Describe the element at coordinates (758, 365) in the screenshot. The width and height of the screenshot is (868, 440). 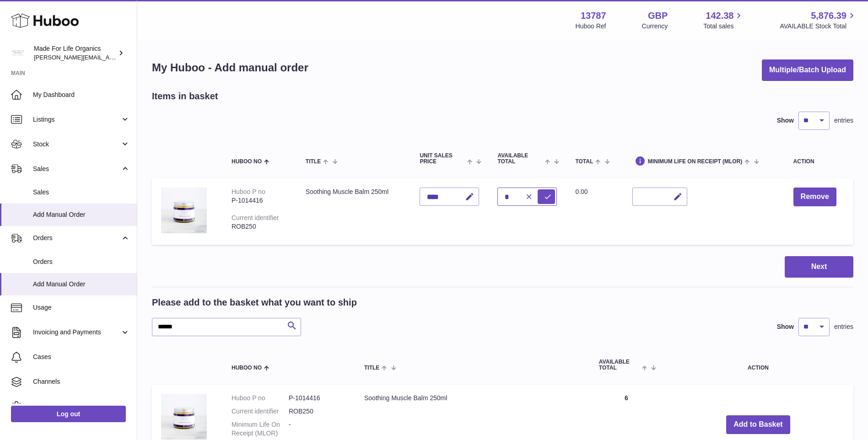
I see `th: Action` at that location.